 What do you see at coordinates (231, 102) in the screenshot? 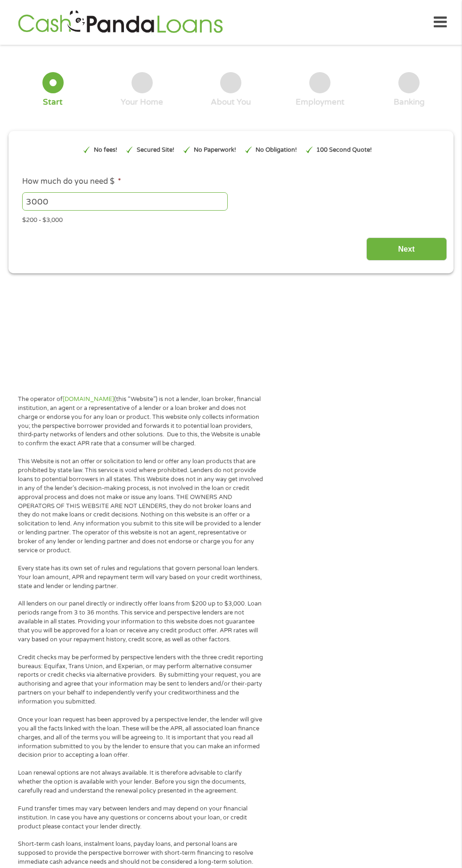
I see `div: About You` at bounding box center [231, 102].